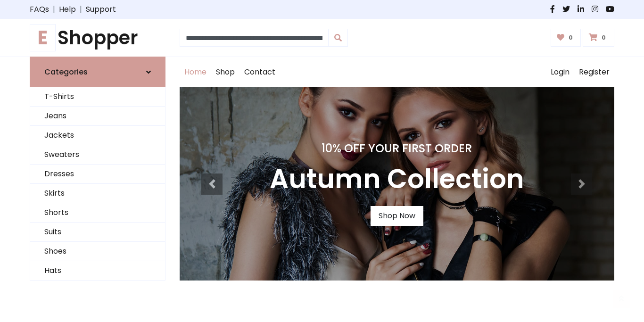 The width and height of the screenshot is (644, 322). Describe the element at coordinates (98, 271) in the screenshot. I see `a: Hats` at that location.